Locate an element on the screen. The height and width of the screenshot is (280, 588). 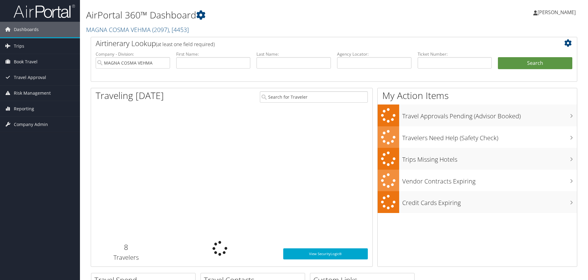
a: Credit Cards Expiring is located at coordinates (477, 202).